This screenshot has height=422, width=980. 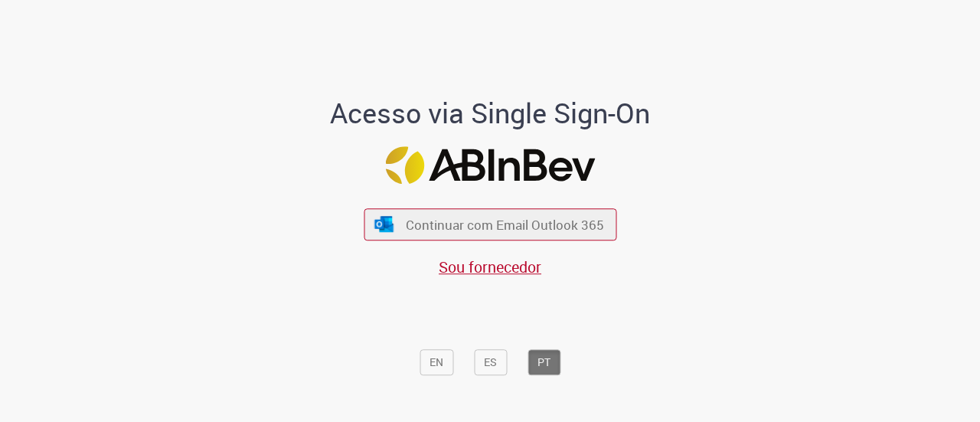 What do you see at coordinates (490, 362) in the screenshot?
I see `button: ES` at bounding box center [490, 362].